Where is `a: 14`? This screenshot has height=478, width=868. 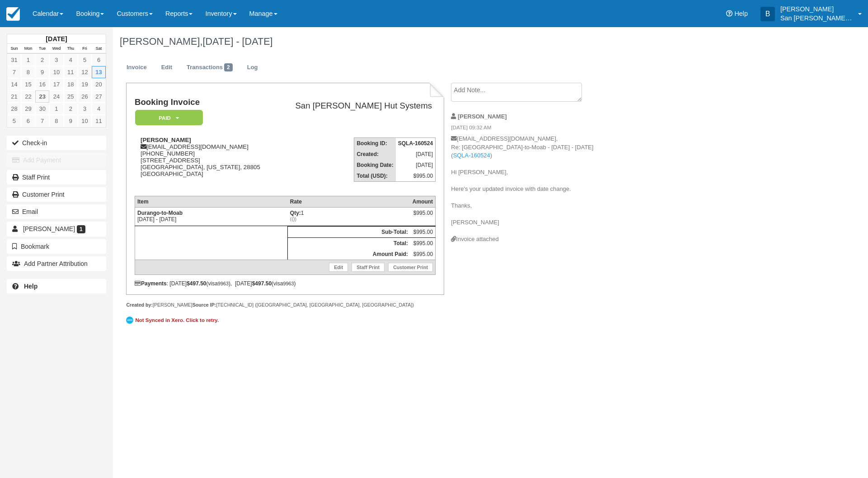 a: 14 is located at coordinates (14, 84).